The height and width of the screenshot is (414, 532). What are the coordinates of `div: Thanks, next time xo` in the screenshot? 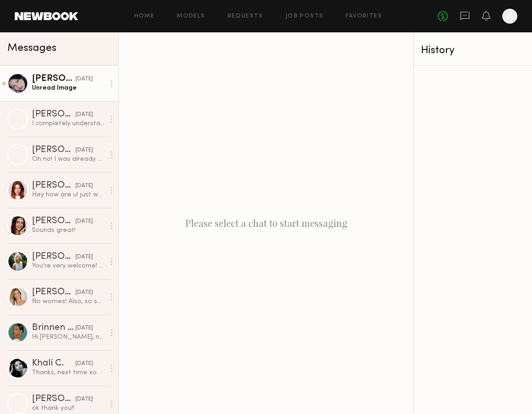 It's located at (68, 373).